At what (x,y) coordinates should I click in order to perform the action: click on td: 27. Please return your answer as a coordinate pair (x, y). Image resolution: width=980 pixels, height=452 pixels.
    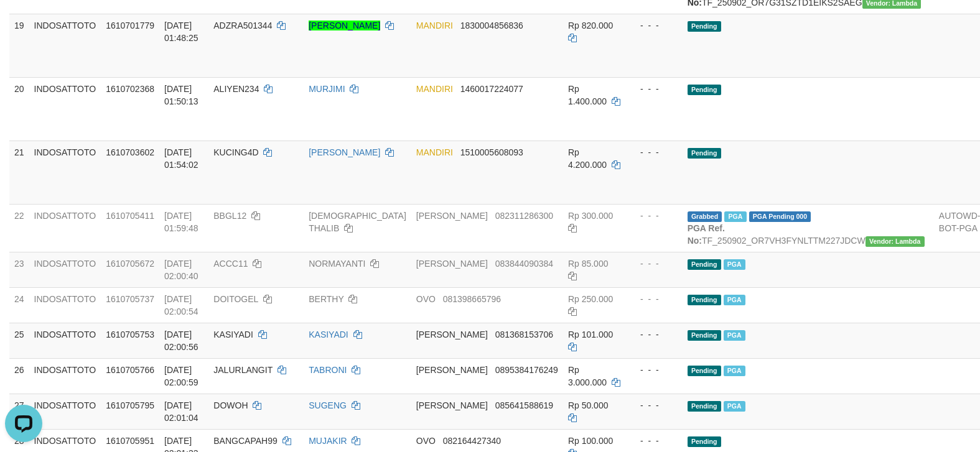
    Looking at the image, I should click on (20, 411).